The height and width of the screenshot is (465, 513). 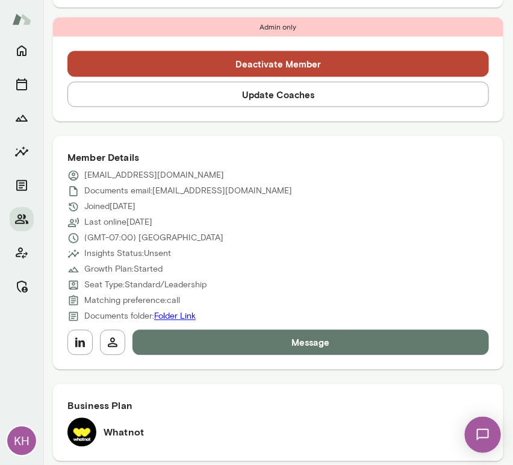 I want to click on button: Update Coaches, so click(x=278, y=94).